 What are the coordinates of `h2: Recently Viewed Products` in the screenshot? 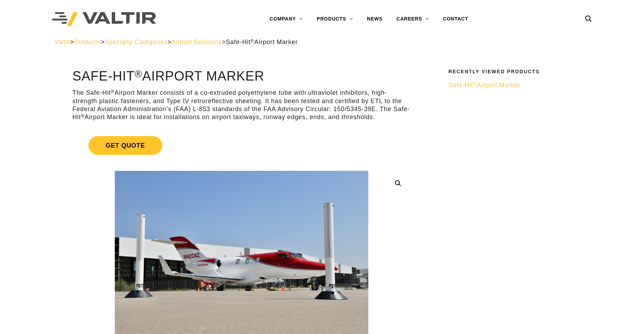 It's located at (516, 71).